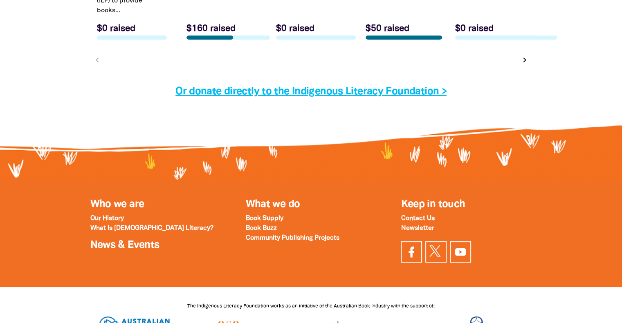 This screenshot has height=323, width=622. I want to click on a: Contact Us, so click(418, 219).